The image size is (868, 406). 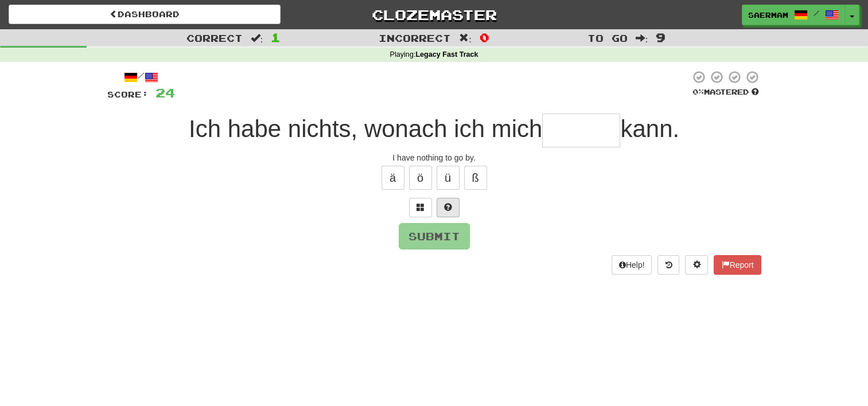 What do you see at coordinates (446, 54) in the screenshot?
I see `strong: Legacy Fast Track` at bounding box center [446, 54].